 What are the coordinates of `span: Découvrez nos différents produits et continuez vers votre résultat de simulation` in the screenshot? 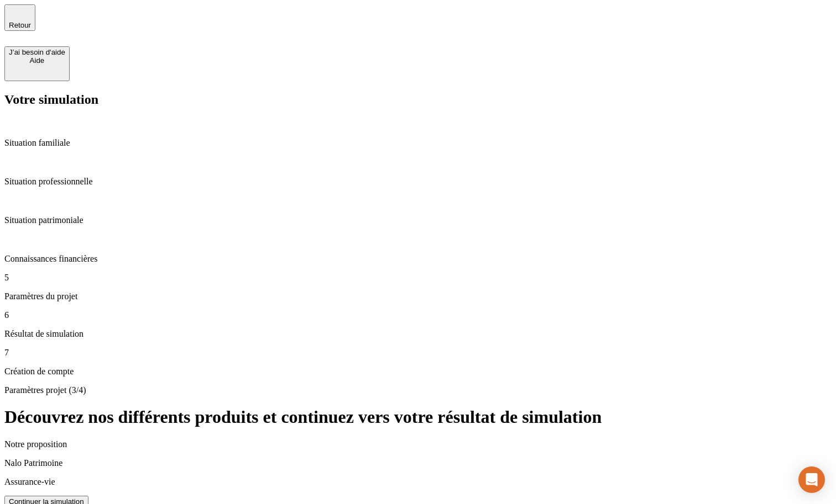 It's located at (303, 417).